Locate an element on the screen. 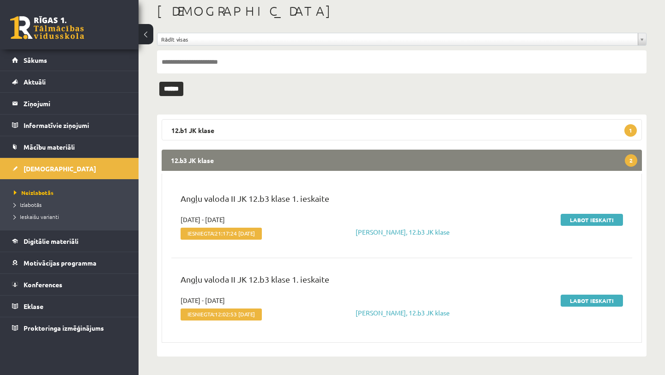 The width and height of the screenshot is (665, 375). span: Proktoringa izmēģinājums is located at coordinates (64, 328).